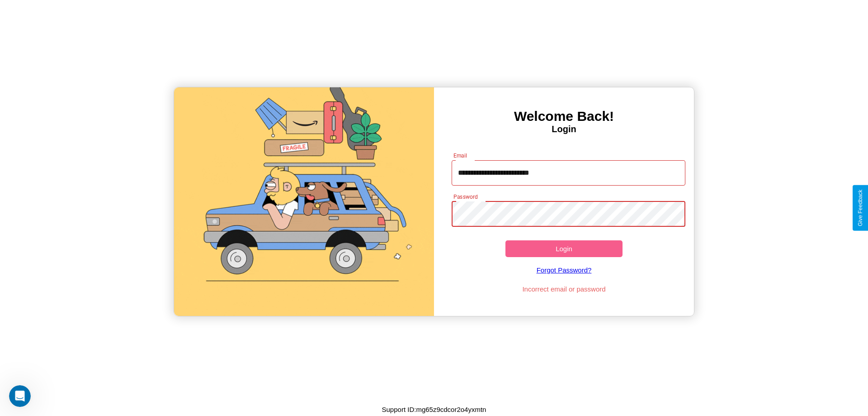 The width and height of the screenshot is (868, 416). What do you see at coordinates (860, 208) in the screenshot?
I see `div: Give Feedback` at bounding box center [860, 208].